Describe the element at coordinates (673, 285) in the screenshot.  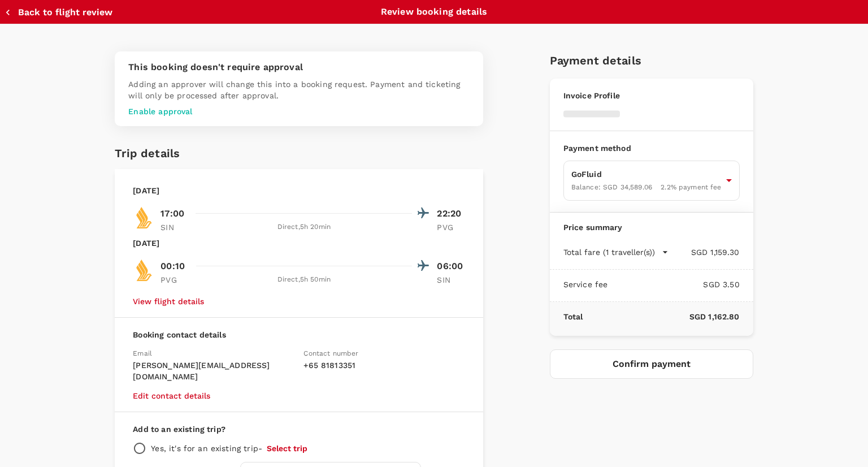
I see `p: SGD 3.50` at that location.